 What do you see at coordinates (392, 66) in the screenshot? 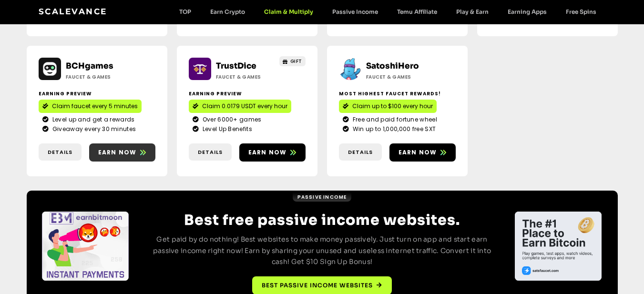
I see `a: SatoshiHero` at bounding box center [392, 66].